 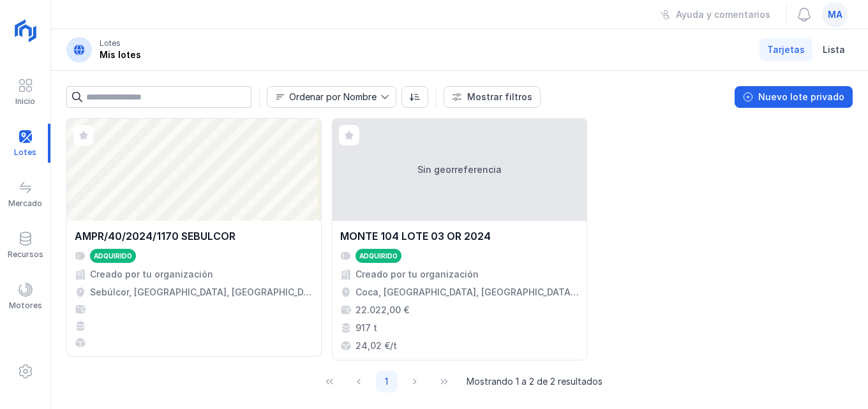 I want to click on div: 22.022,00 €, so click(x=382, y=311).